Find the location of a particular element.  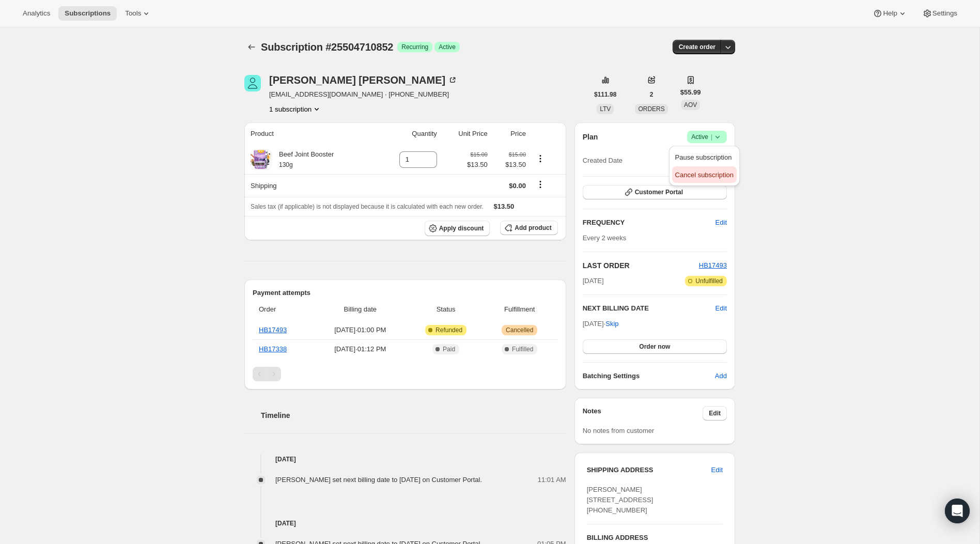

span: $0.00 is located at coordinates (517, 185).